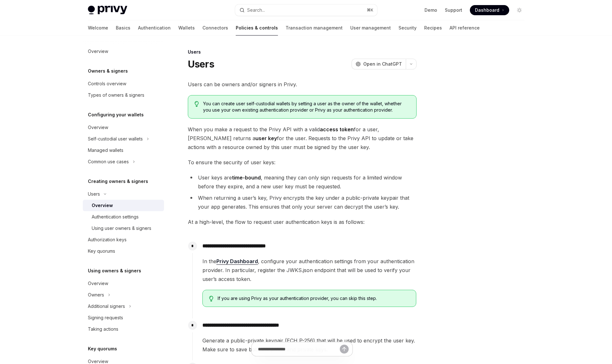 This screenshot has height=364, width=612. I want to click on div: Signing requests, so click(105, 318).